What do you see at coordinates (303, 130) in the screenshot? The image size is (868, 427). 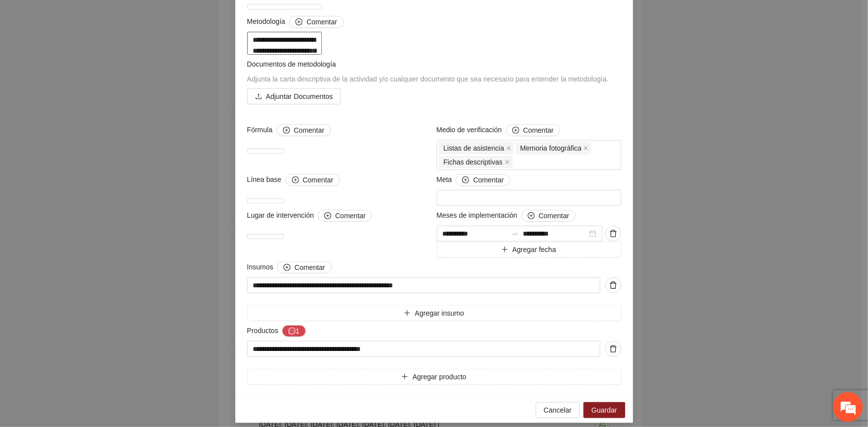 I see `button: Fórmula` at bounding box center [303, 130].